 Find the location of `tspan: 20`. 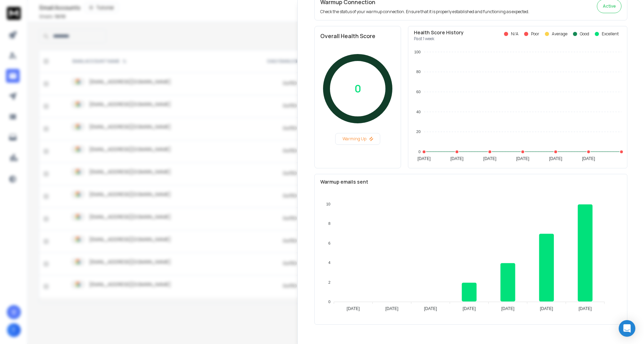

tspan: 20 is located at coordinates (419, 131).